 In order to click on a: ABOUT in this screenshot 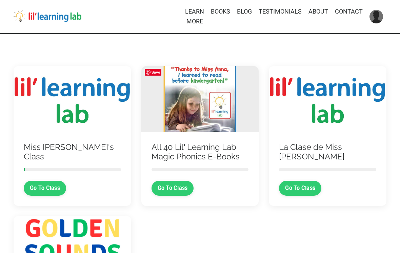, I will do `click(318, 17)`.